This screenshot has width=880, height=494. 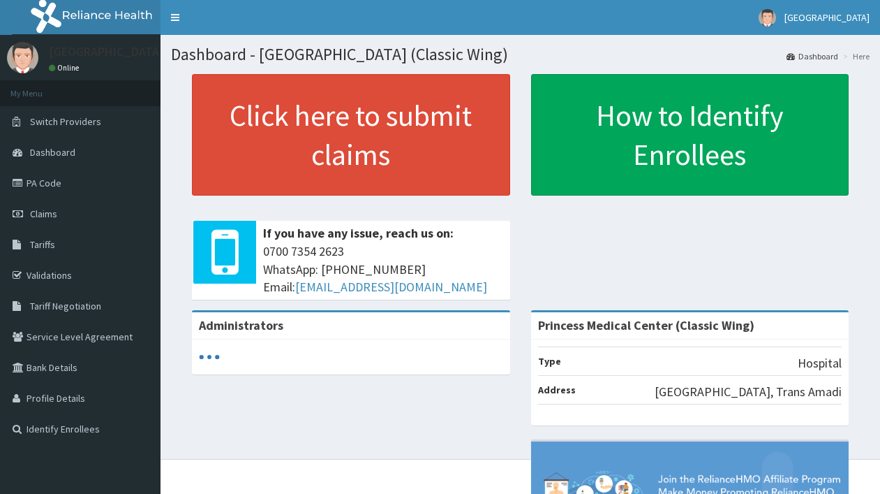 I want to click on span: Switch Providers, so click(x=66, y=121).